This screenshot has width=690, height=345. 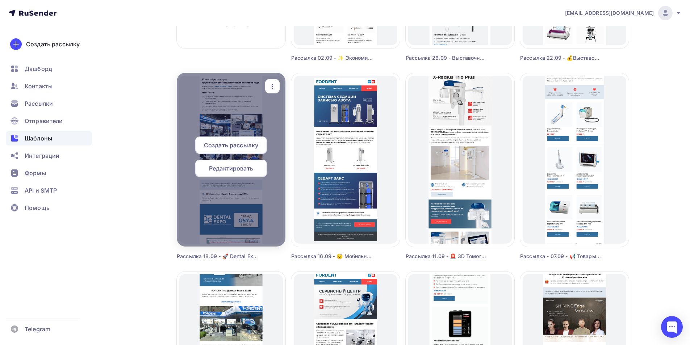 I want to click on div: Рассылка 16.09 - 😴 Мобильная система седации для вашей клиники СЕДАРТ ЗАКС, so click(x=332, y=257).